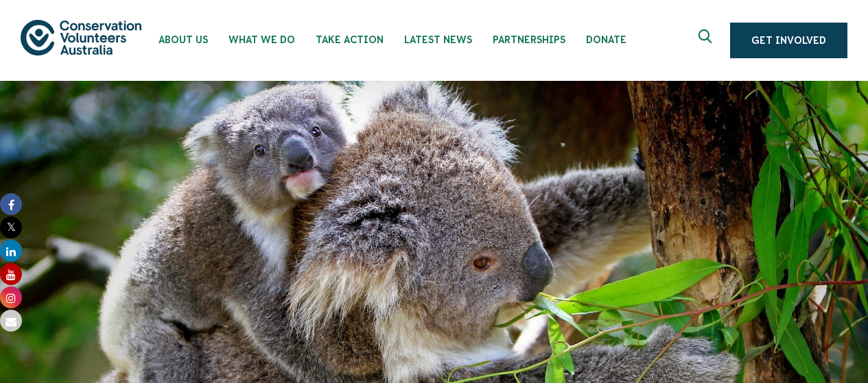 The height and width of the screenshot is (383, 868). Describe the element at coordinates (349, 40) in the screenshot. I see `span: Take Action` at that location.